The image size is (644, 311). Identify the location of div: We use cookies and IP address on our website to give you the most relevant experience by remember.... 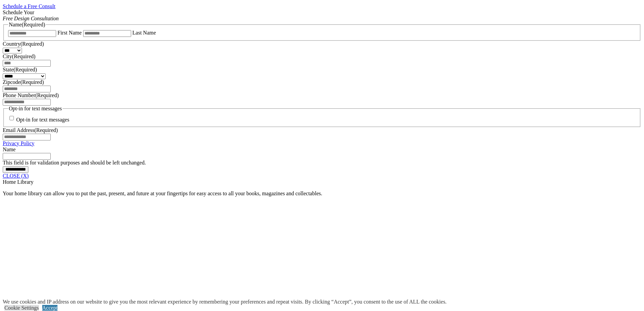
(225, 302).